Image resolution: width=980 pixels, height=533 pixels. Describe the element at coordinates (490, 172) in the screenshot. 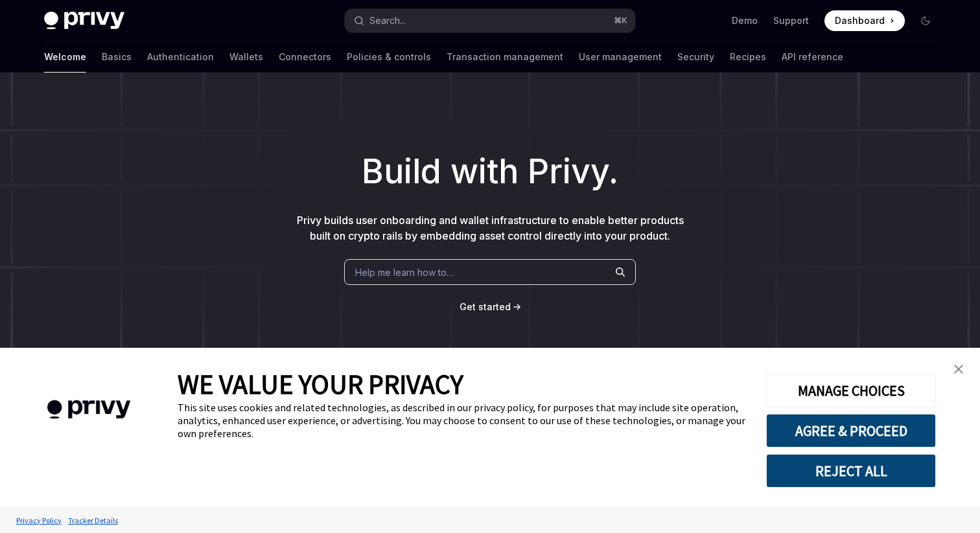

I see `h1: Build with Privy.` at that location.